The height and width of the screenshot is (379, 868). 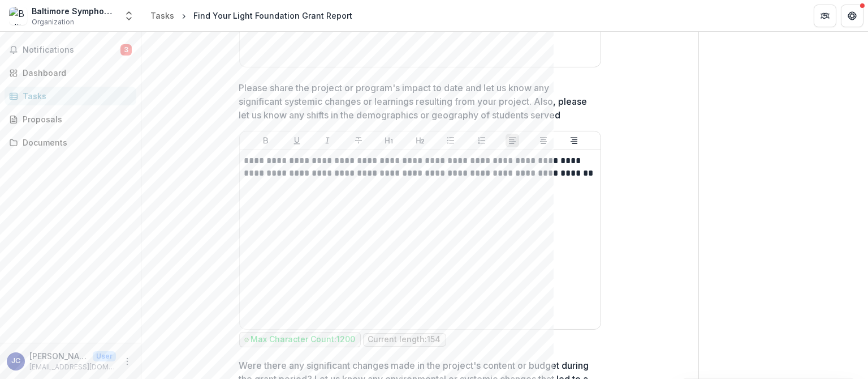 What do you see at coordinates (389, 141) in the screenshot?
I see `button: Heading 1` at bounding box center [389, 141].